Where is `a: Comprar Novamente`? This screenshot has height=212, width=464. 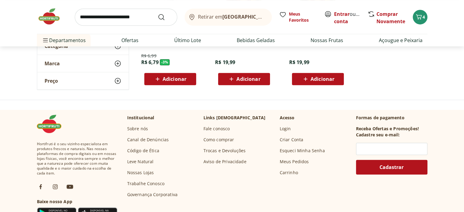
a: Comprar Novamente is located at coordinates (391, 18).